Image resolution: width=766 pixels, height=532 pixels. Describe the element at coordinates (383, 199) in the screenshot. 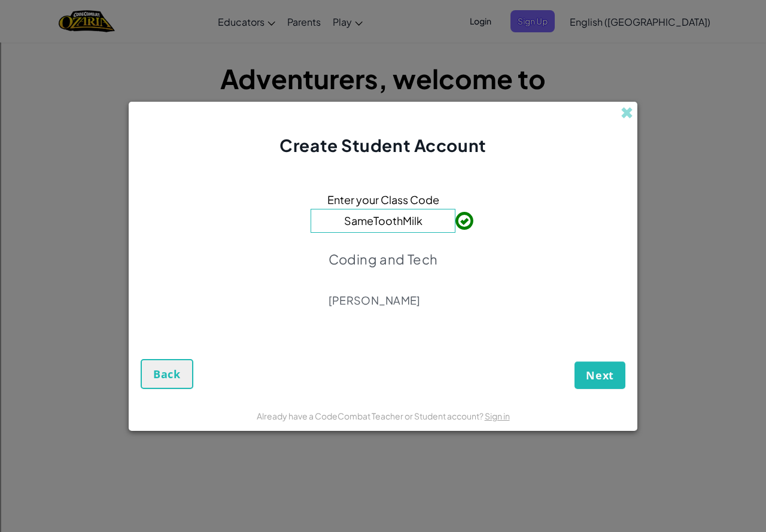

I see `span: Enter your Class Code` at that location.